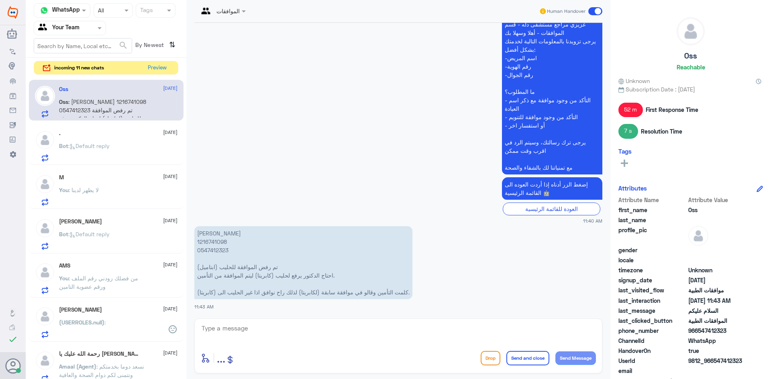 The image size is (771, 379). What do you see at coordinates (652, 260) in the screenshot?
I see `span: locale` at bounding box center [652, 260].